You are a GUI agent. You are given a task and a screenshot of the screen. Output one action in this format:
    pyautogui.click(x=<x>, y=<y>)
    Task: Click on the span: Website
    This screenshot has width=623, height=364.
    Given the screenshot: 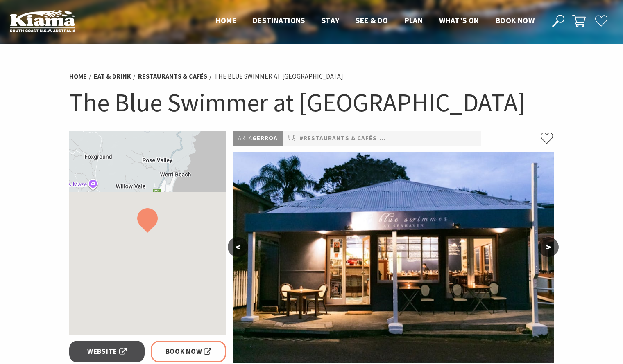 What is the action you would take?
    pyautogui.click(x=107, y=352)
    